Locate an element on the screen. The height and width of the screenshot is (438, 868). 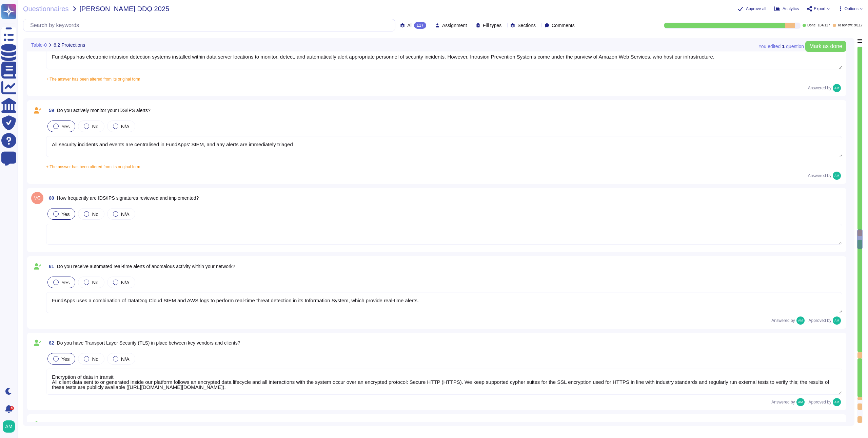
span: 104 / 117 is located at coordinates (824, 25).